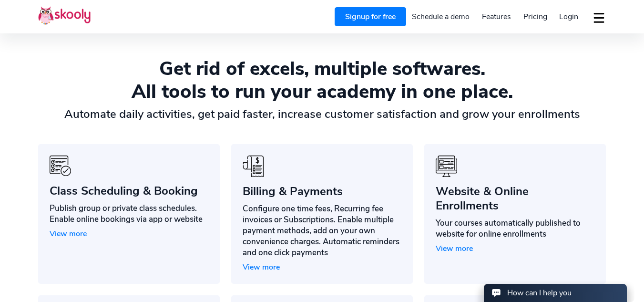 Image resolution: width=644 pixels, height=302 pixels. I want to click on div: Website & Online Enrollments, so click(514, 198).